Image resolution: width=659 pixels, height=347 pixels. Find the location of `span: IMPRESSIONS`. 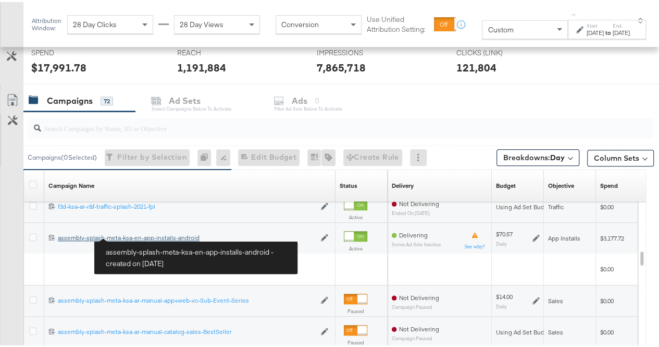

span: IMPRESSIONS is located at coordinates (356, 51).